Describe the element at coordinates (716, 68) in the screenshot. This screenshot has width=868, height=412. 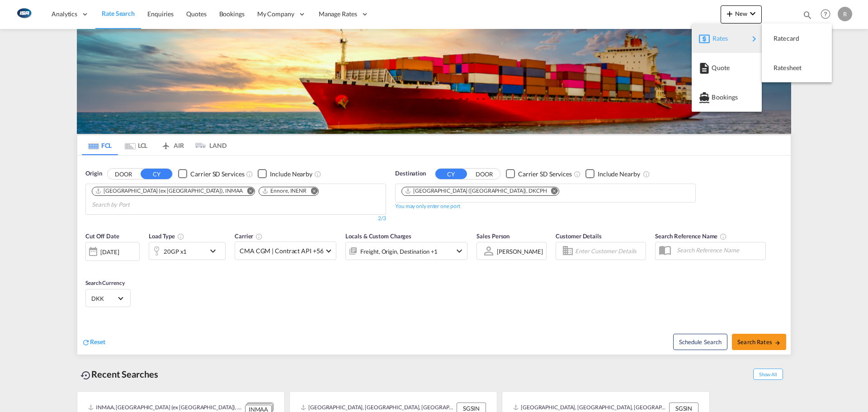
I see `span: Quote` at that location.